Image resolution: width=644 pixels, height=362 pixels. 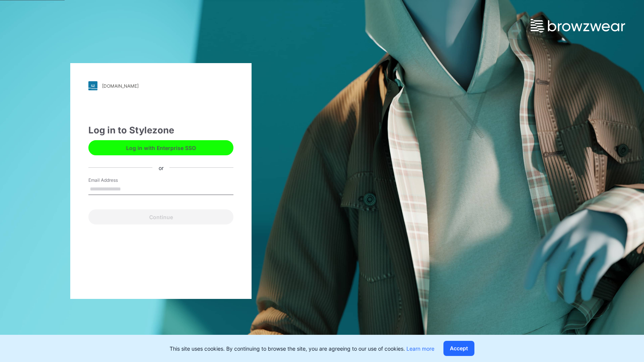 I want to click on button: Log in with Enterprise SSO, so click(x=161, y=147).